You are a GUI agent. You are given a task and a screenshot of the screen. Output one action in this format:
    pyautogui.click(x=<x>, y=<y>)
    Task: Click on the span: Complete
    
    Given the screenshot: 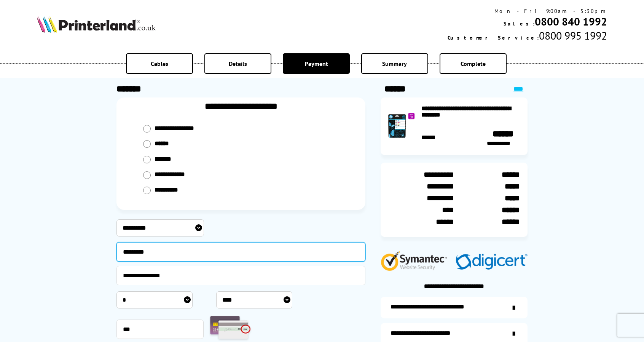 What is the action you would take?
    pyautogui.click(x=473, y=64)
    